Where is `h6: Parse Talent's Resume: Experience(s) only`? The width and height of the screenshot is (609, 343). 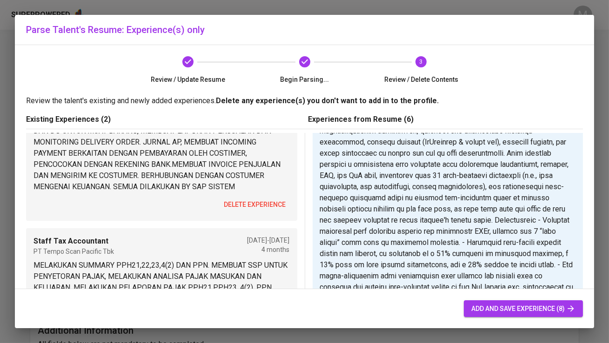
h6: Parse Talent's Resume: Experience(s) only is located at coordinates (304, 30).